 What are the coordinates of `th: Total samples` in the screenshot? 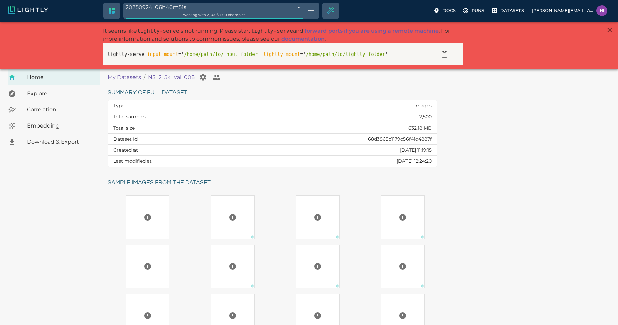 It's located at (173, 117).